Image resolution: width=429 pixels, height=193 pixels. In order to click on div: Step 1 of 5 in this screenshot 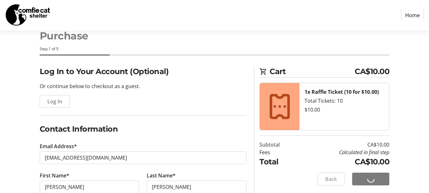, I will do `click(215, 49)`.